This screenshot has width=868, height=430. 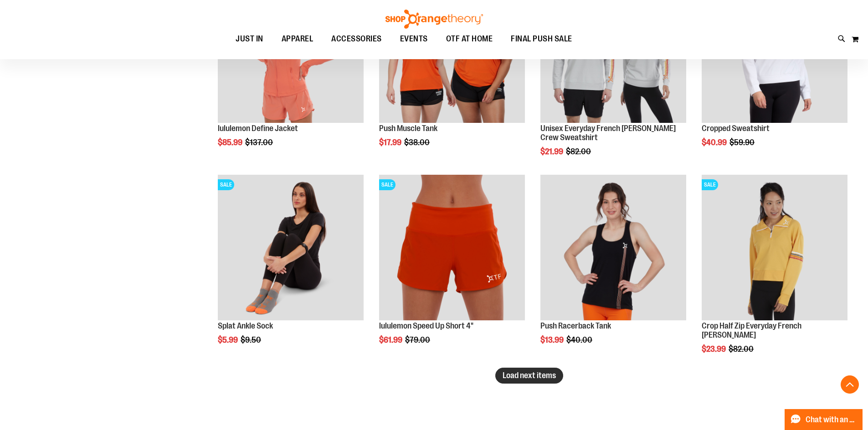 I want to click on span: $9.50, so click(x=252, y=340).